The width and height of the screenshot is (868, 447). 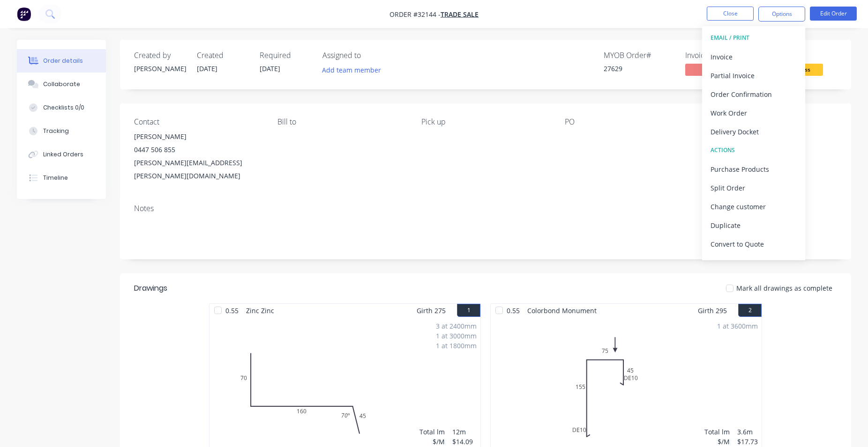 I want to click on div: Tracking, so click(x=56, y=131).